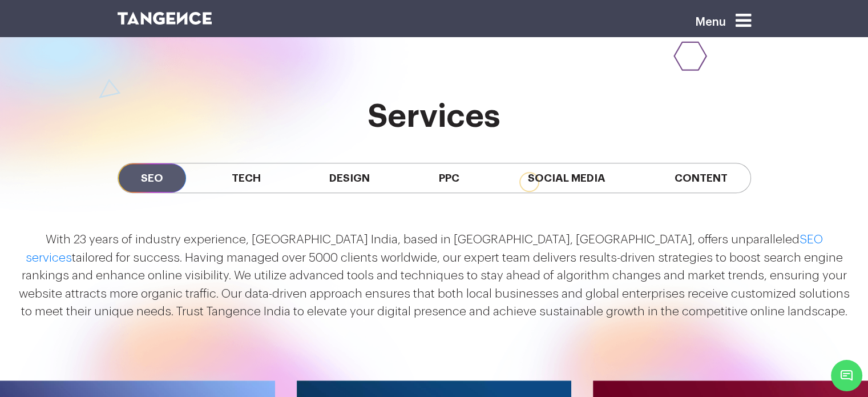 The height and width of the screenshot is (397, 868). I want to click on div: Chat Widget, so click(846, 375).